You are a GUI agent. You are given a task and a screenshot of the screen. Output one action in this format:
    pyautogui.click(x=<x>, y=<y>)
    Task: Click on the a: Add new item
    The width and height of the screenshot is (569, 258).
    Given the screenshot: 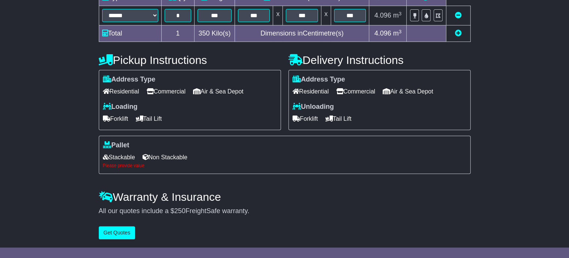 What is the action you would take?
    pyautogui.click(x=458, y=33)
    